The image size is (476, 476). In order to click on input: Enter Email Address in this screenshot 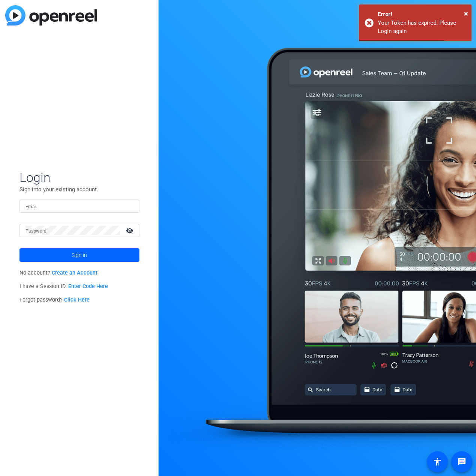, I will do `click(80, 206)`.